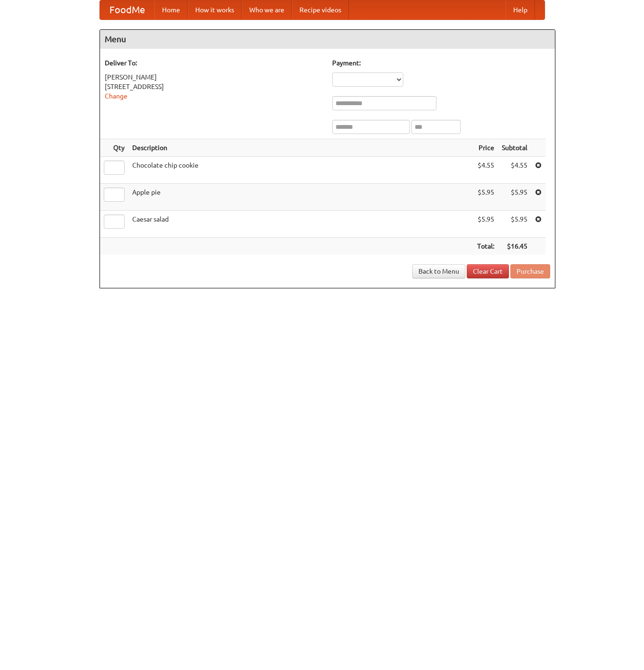 The height and width of the screenshot is (670, 644). Describe the element at coordinates (116, 96) in the screenshot. I see `a: Change` at that location.